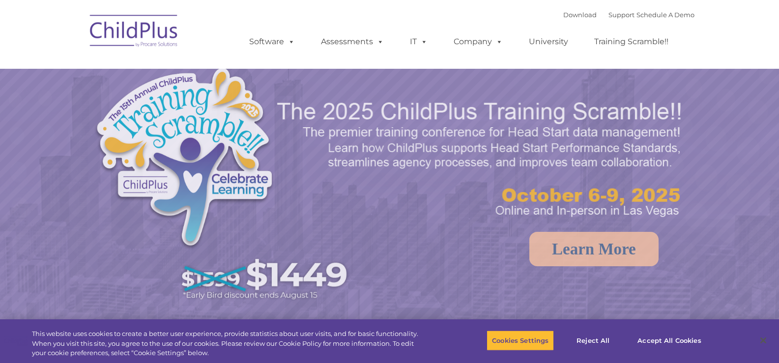  What do you see at coordinates (580, 15) in the screenshot?
I see `a: Download` at bounding box center [580, 15].